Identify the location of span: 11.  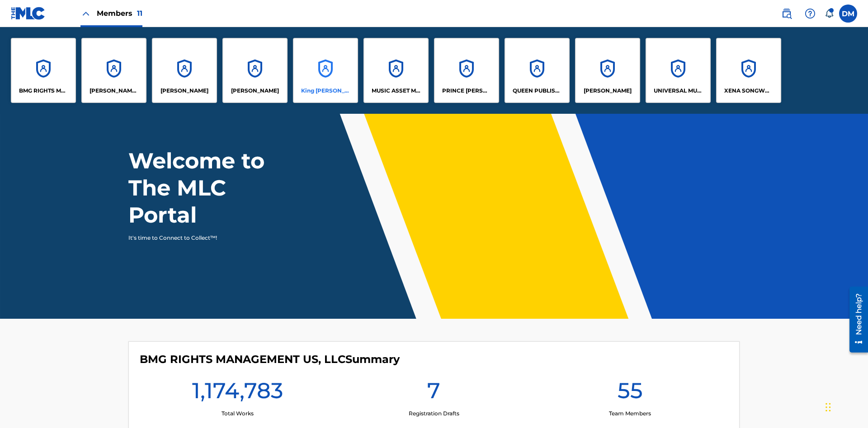
(140, 13).